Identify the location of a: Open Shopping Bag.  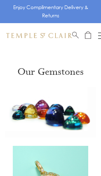
(88, 36).